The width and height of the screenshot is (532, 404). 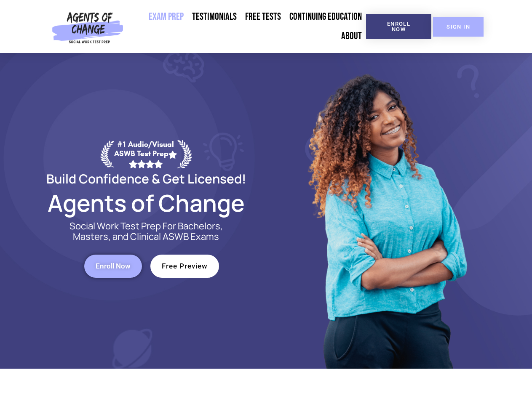 I want to click on img: Website Image 1 (1), so click(x=386, y=211).